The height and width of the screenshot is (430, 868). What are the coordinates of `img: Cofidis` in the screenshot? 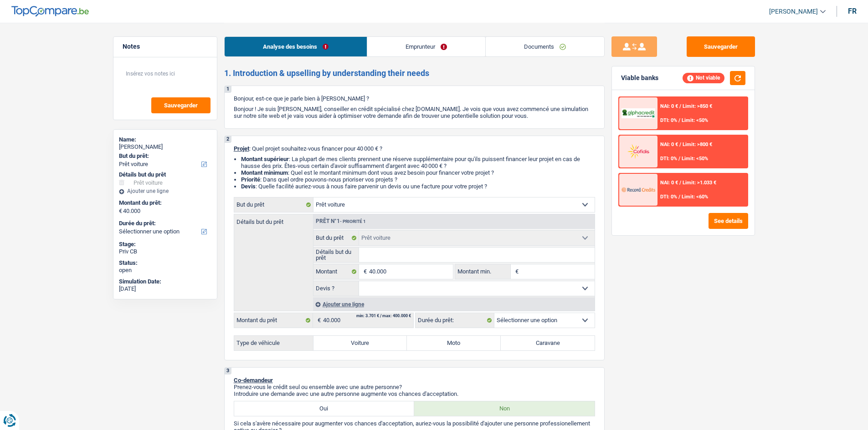 It's located at (638, 151).